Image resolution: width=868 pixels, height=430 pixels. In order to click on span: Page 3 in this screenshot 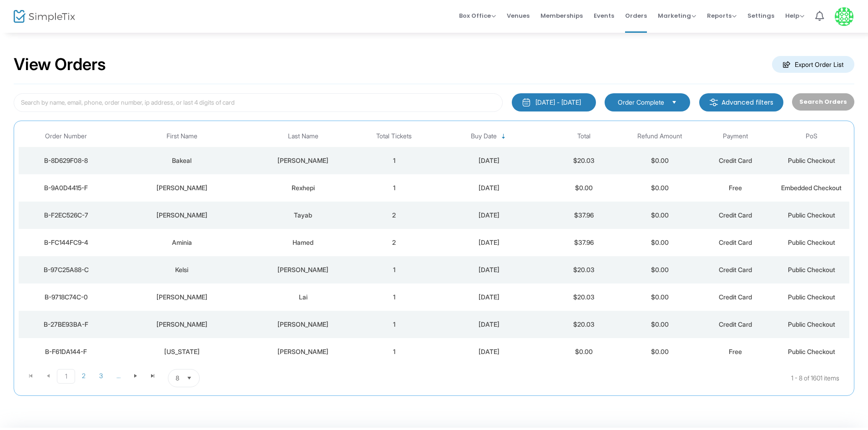, I will do `click(101, 376)`.